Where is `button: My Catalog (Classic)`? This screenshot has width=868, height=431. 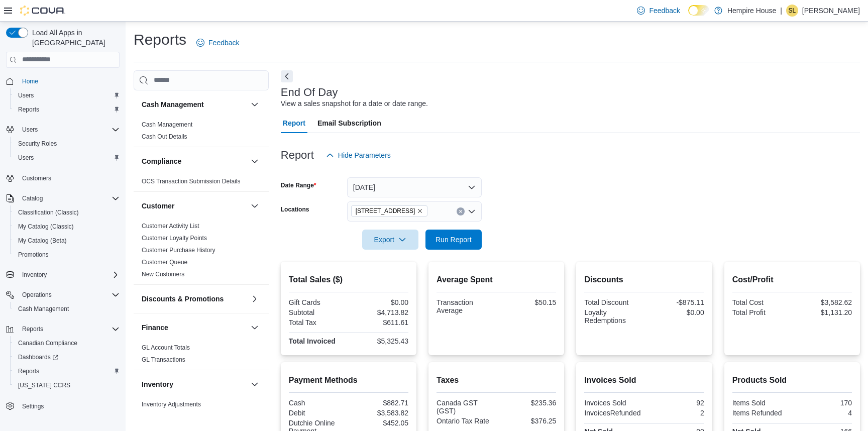
button: My Catalog (Classic) is located at coordinates (67, 227).